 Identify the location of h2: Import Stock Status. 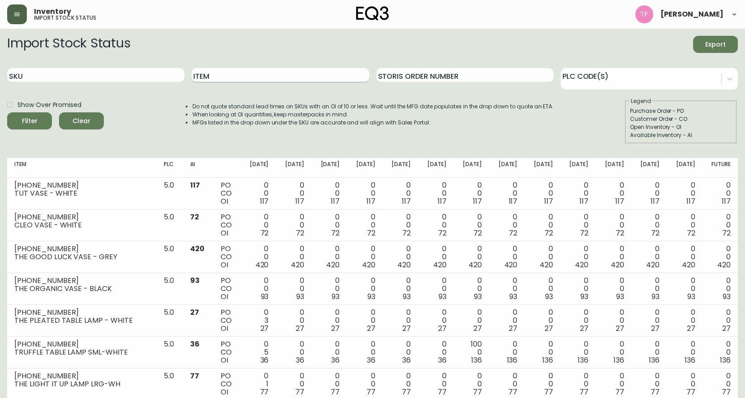
(68, 44).